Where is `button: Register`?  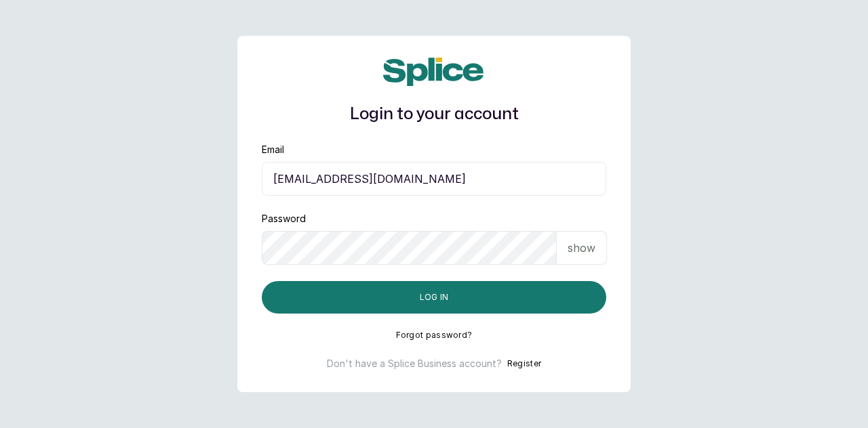 button: Register is located at coordinates (525, 364).